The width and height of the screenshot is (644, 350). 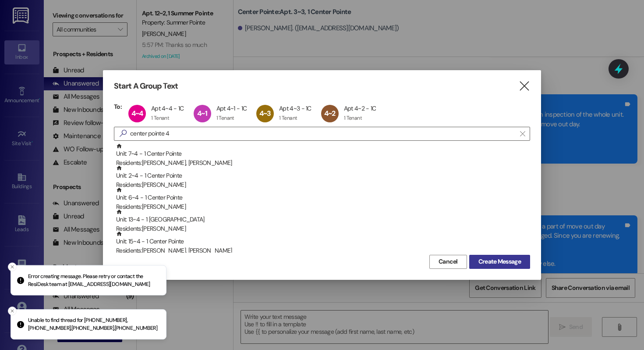 What do you see at coordinates (265, 113) in the screenshot?
I see `span: 4~3` at bounding box center [265, 113].